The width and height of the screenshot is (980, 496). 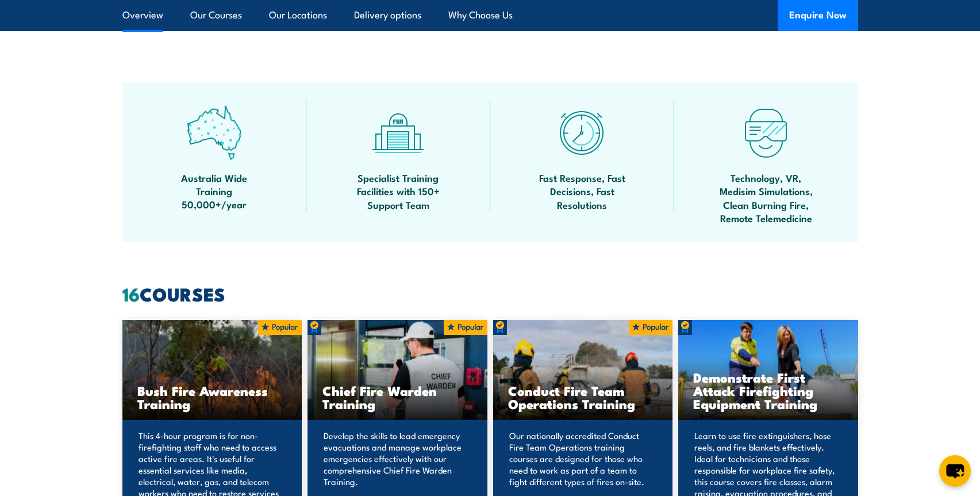 I want to click on img: auswide-icon, so click(x=214, y=132).